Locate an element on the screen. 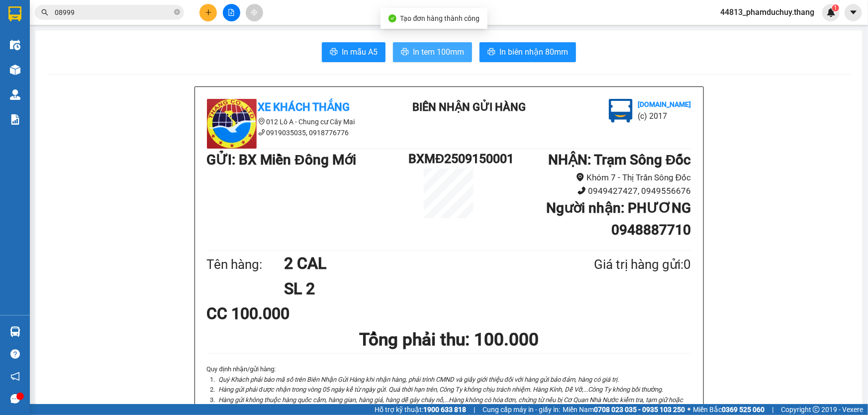 The image size is (868, 415). button: caret-down is located at coordinates (853, 12).